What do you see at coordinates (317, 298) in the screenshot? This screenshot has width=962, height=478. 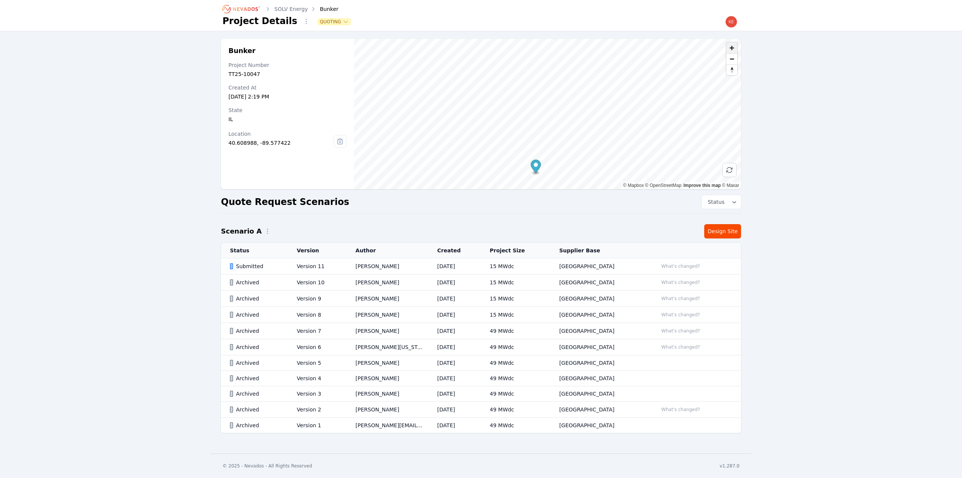 I see `td: Version 9` at bounding box center [317, 298].